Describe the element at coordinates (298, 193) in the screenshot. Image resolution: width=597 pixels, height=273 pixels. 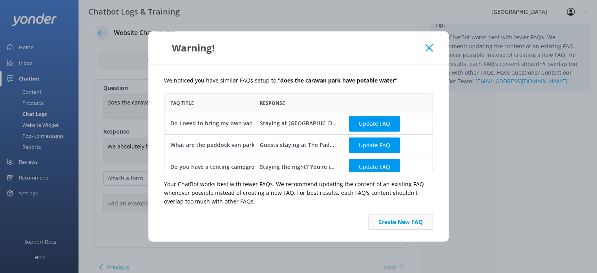
I see `p: Your ChatBot works best with fewer FAQs. We recommend updating the content of an existing FAQ whe...` at that location.